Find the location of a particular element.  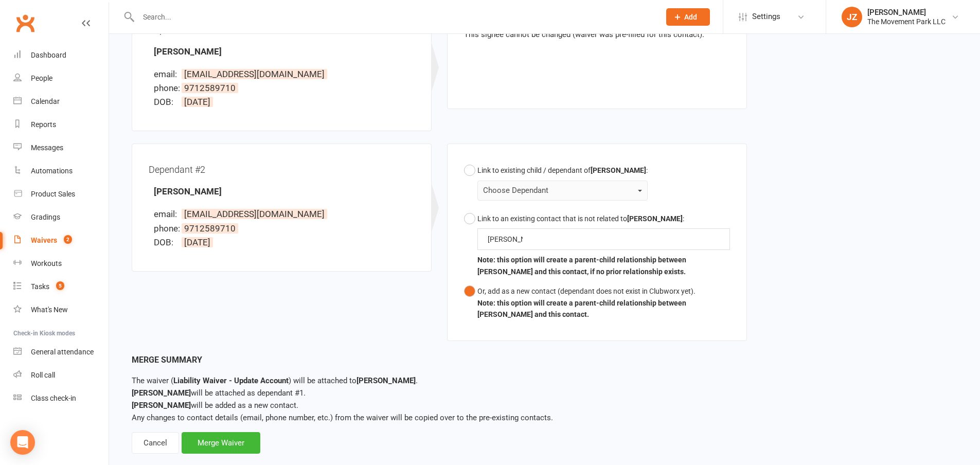

span: The waiver ( ) will be attached to . is located at coordinates (275, 380).